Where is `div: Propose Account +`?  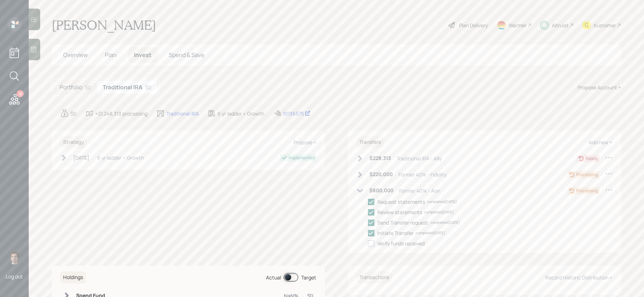 div: Propose Account + is located at coordinates (599, 87).